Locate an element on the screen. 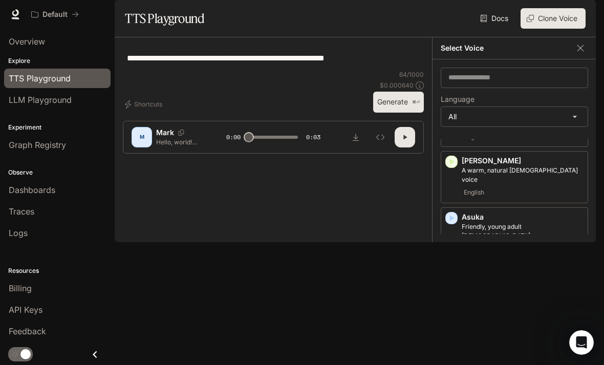 This screenshot has width=604, height=365. button: Copy Voice ID is located at coordinates (181, 133).